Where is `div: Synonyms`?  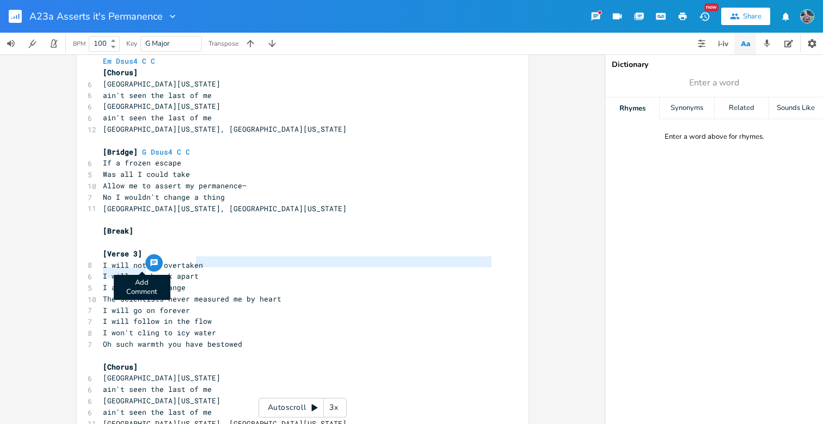
div: Synonyms is located at coordinates (686, 108).